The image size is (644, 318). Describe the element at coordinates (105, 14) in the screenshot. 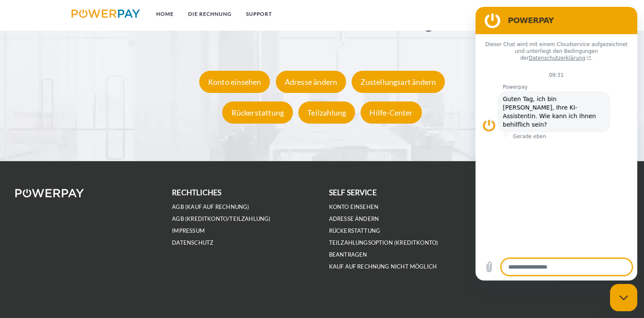

I see `img: logo-powerpay.svg` at that location.